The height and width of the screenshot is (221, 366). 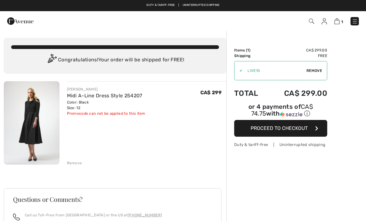 I want to click on img: Shopping Bag, so click(x=337, y=21).